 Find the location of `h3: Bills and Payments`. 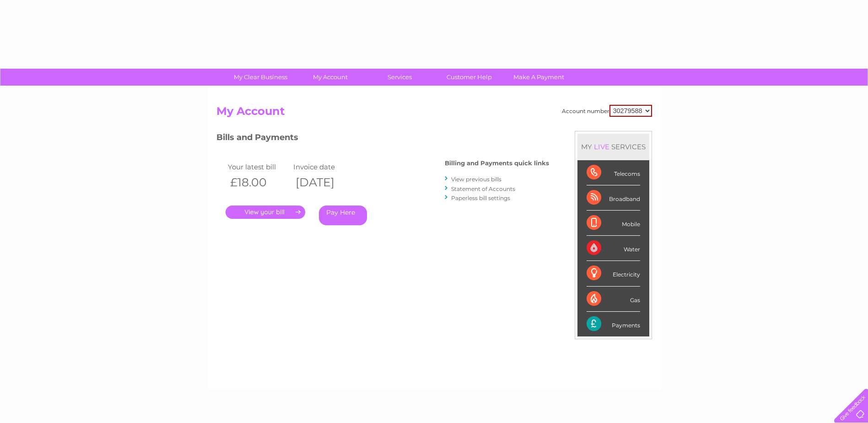

h3: Bills and Payments is located at coordinates (382, 139).